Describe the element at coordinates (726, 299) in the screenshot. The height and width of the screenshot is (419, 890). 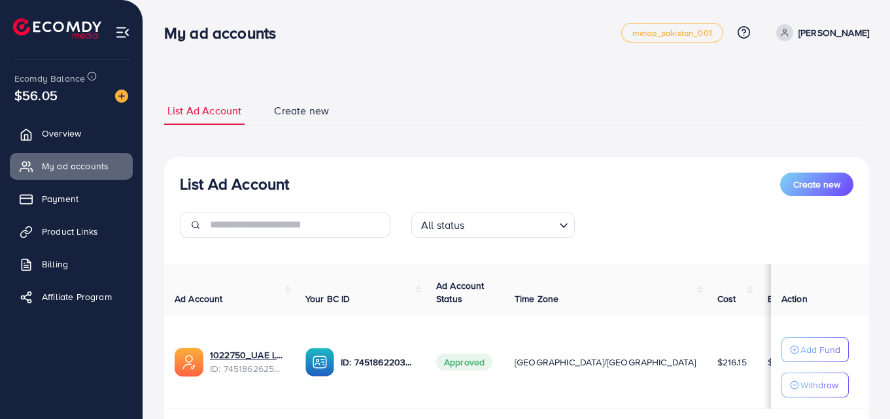
I see `span: Cost` at that location.